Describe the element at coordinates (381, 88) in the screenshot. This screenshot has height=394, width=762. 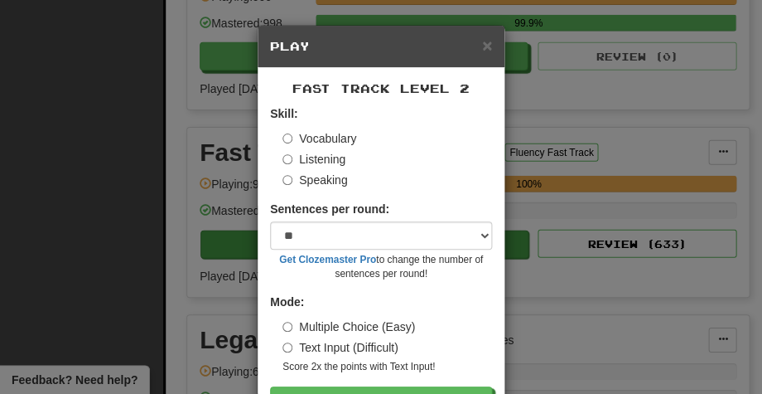
I see `span: Fast Track Level 2` at that location.